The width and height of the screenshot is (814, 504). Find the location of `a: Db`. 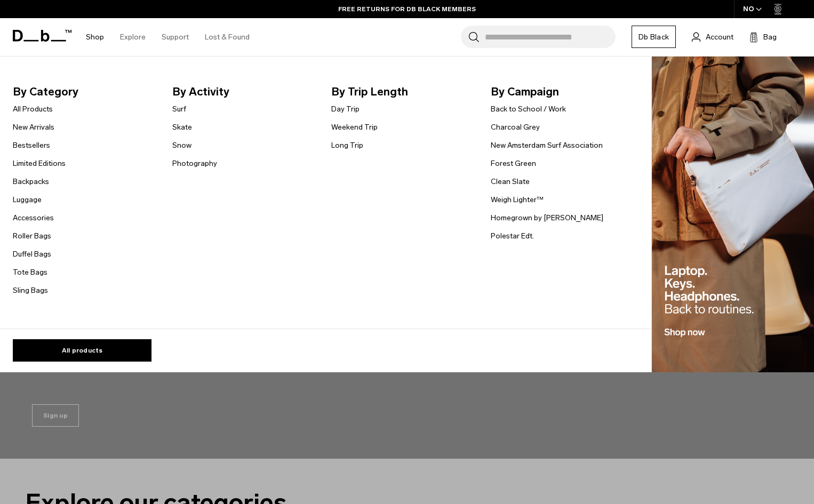

a: Db is located at coordinates (733, 214).